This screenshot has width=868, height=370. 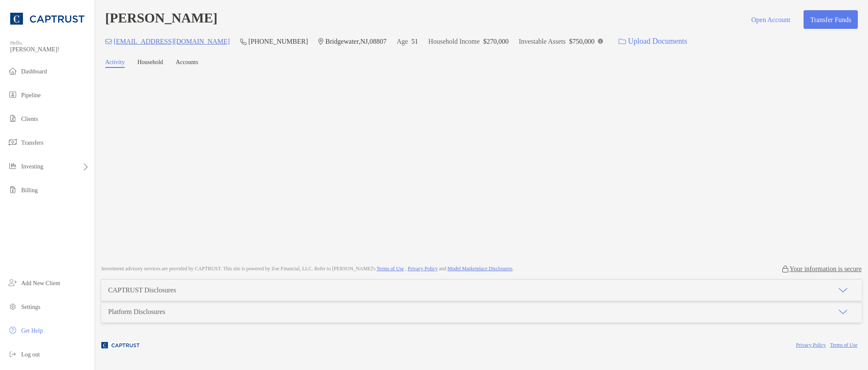 I want to click on p: Your information is secure, so click(x=826, y=269).